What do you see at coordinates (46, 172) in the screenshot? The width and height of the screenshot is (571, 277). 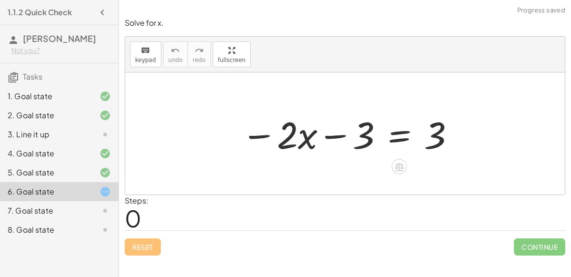 I see `div: 5. Goal state` at bounding box center [46, 172].